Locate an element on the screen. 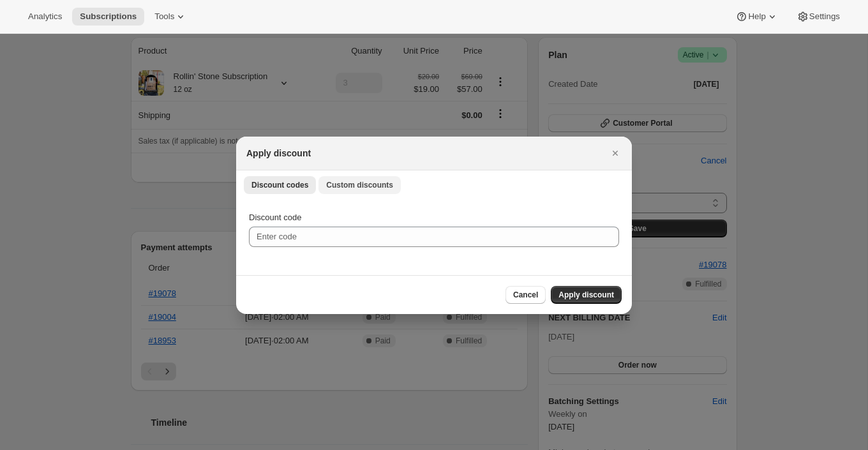 This screenshot has height=450, width=868. button: Subscriptions is located at coordinates (108, 16).